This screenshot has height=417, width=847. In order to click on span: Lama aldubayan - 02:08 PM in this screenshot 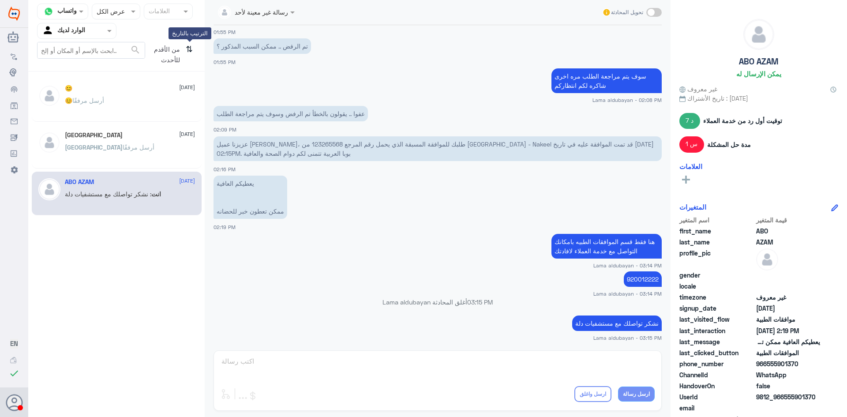, I will do `click(627, 100)`.